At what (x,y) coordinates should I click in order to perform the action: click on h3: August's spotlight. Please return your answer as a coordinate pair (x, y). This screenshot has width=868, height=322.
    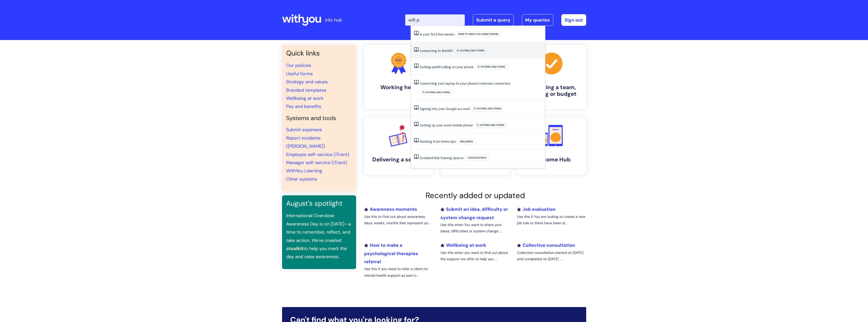
    Looking at the image, I should click on (319, 204).